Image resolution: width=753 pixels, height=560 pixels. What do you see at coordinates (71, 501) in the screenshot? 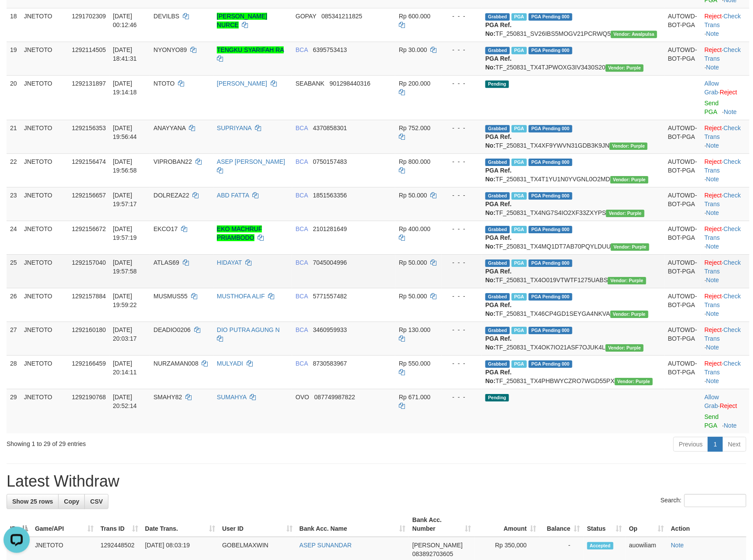
I see `a: Copy` at bounding box center [71, 501].